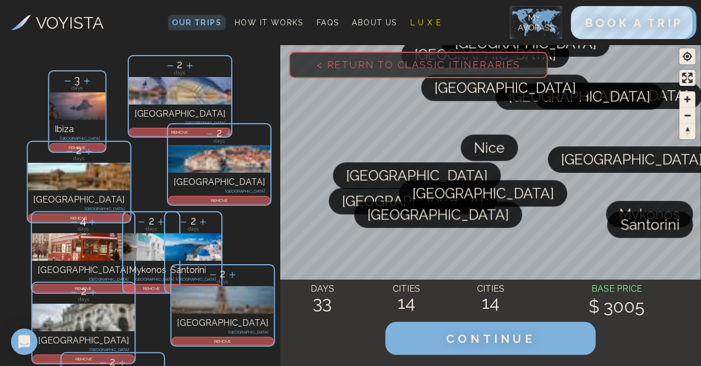 The image size is (701, 366). What do you see at coordinates (151, 247) in the screenshot?
I see `img: Photo of mykonos` at bounding box center [151, 247].